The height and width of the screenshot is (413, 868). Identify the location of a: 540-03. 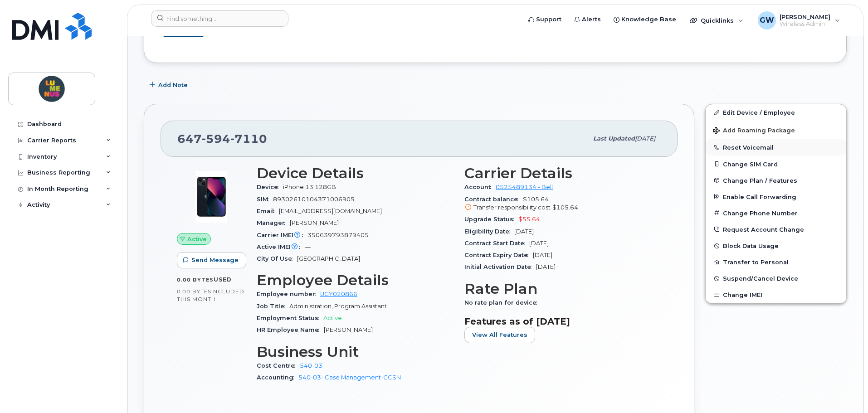
(311, 365).